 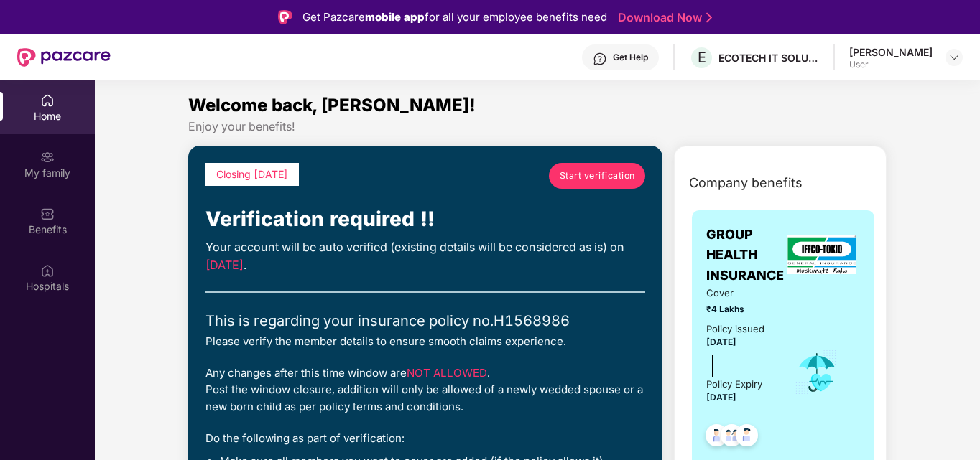 I want to click on span: NOT ALLOWED, so click(x=447, y=373).